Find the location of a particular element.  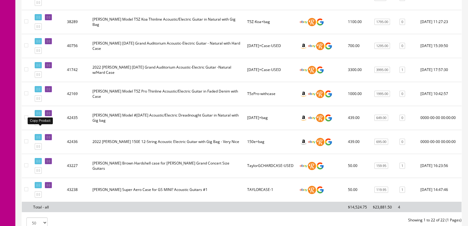

a: 3995.00 is located at coordinates (382, 70).